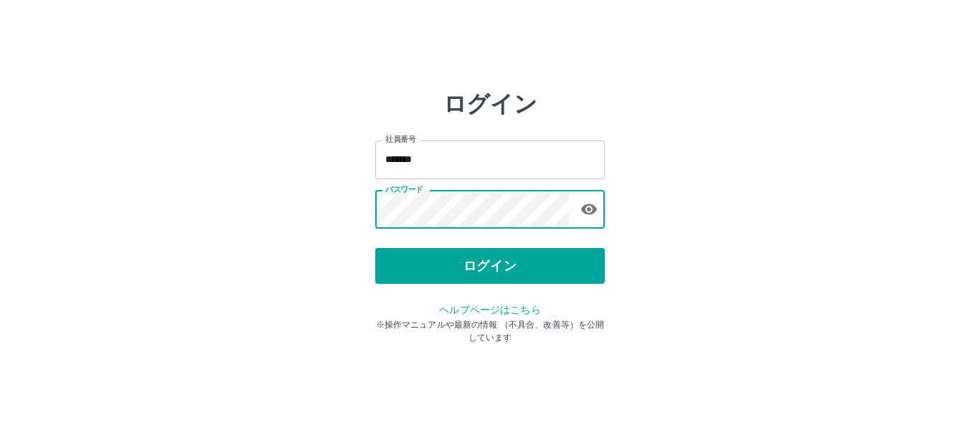 Image resolution: width=980 pixels, height=448 pixels. What do you see at coordinates (404, 189) in the screenshot?
I see `label: パスワード` at bounding box center [404, 189].